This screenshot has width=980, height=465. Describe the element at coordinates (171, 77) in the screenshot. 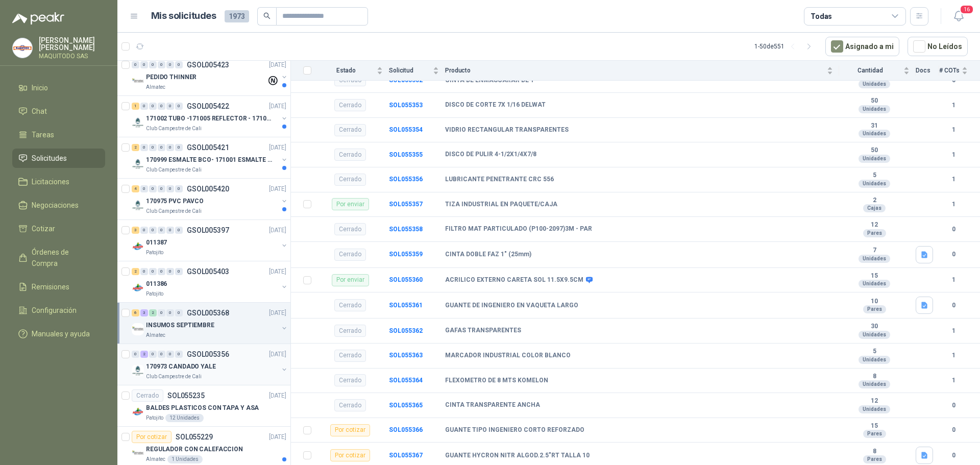

I see `p: PEDIDO THINNER` at that location.